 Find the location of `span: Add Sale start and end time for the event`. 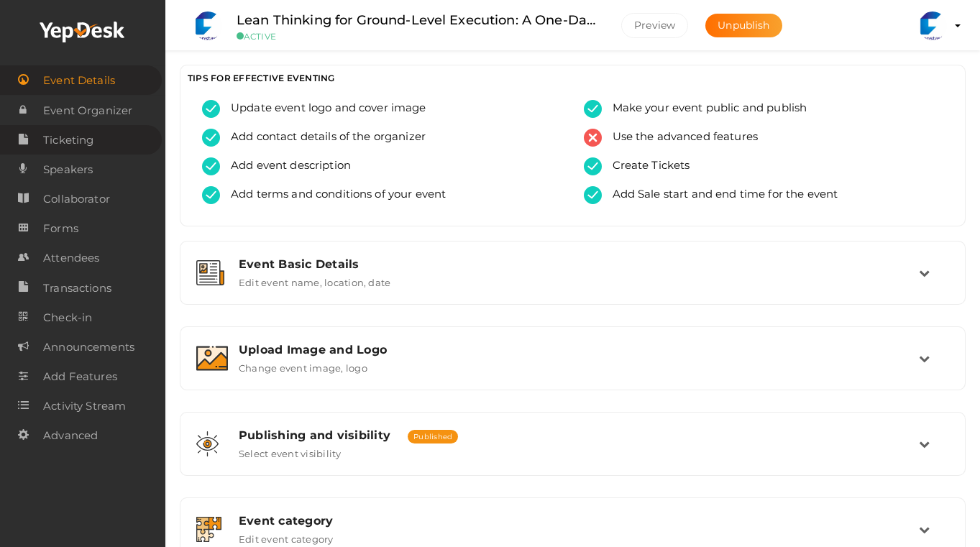

span: Add Sale start and end time for the event is located at coordinates (720, 195).